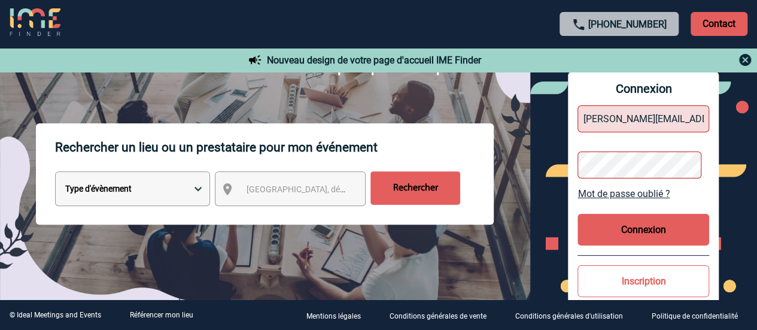  Describe the element at coordinates (695, 316) in the screenshot. I see `p: Politique de confidentialité` at that location.